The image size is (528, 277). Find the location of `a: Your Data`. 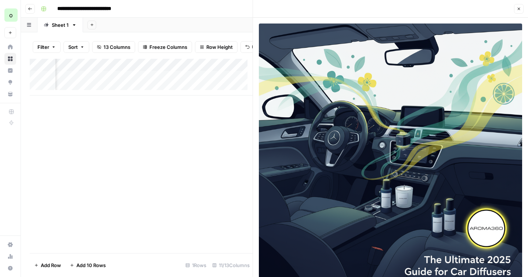

a: Your Data is located at coordinates (10, 94).